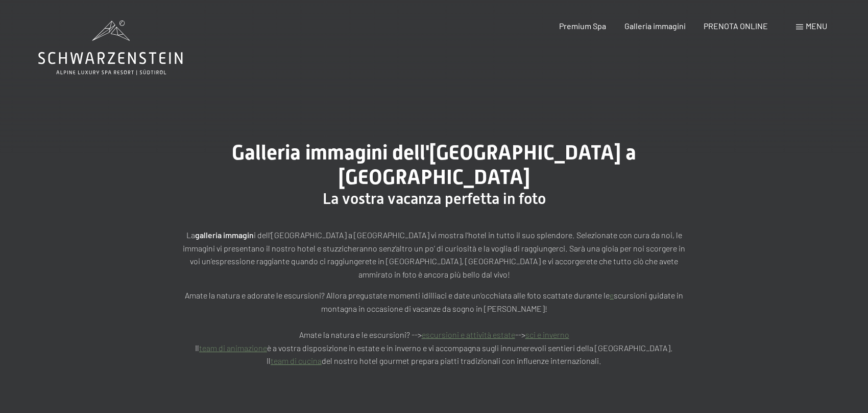 Image resolution: width=868 pixels, height=413 pixels. What do you see at coordinates (736, 25) in the screenshot?
I see `a: PRENOTA ONLINE` at bounding box center [736, 25].